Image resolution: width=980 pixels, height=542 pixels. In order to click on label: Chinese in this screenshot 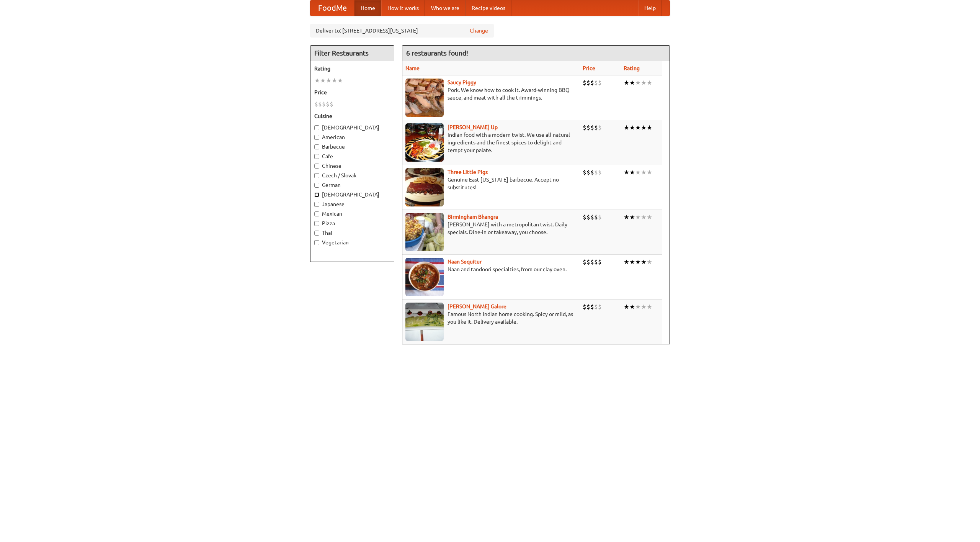, I will do `click(352, 165)`.